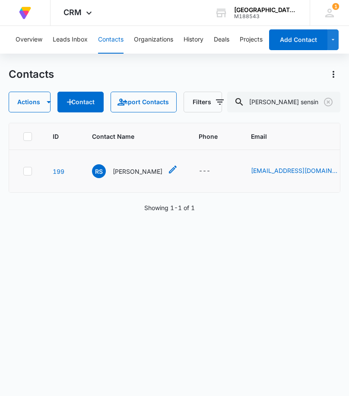  I want to click on span: 1, so click(336, 6).